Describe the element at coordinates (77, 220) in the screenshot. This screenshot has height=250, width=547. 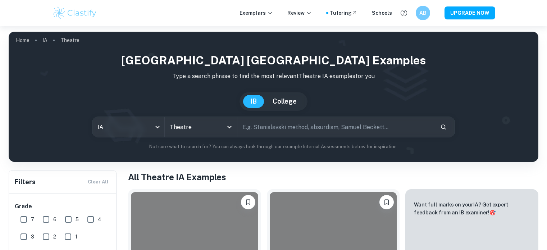
I see `span: 5` at that location.